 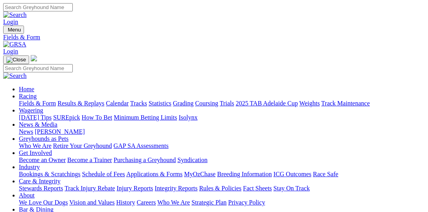 What do you see at coordinates (222, 188) in the screenshot?
I see `div: Care & Integrity` at bounding box center [222, 188].